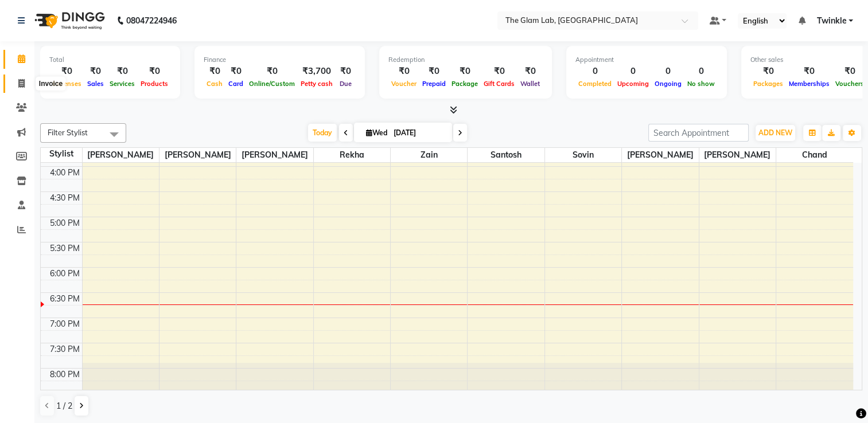 This screenshot has height=423, width=868. What do you see at coordinates (376, 133) in the screenshot?
I see `span: Wed` at bounding box center [376, 133].